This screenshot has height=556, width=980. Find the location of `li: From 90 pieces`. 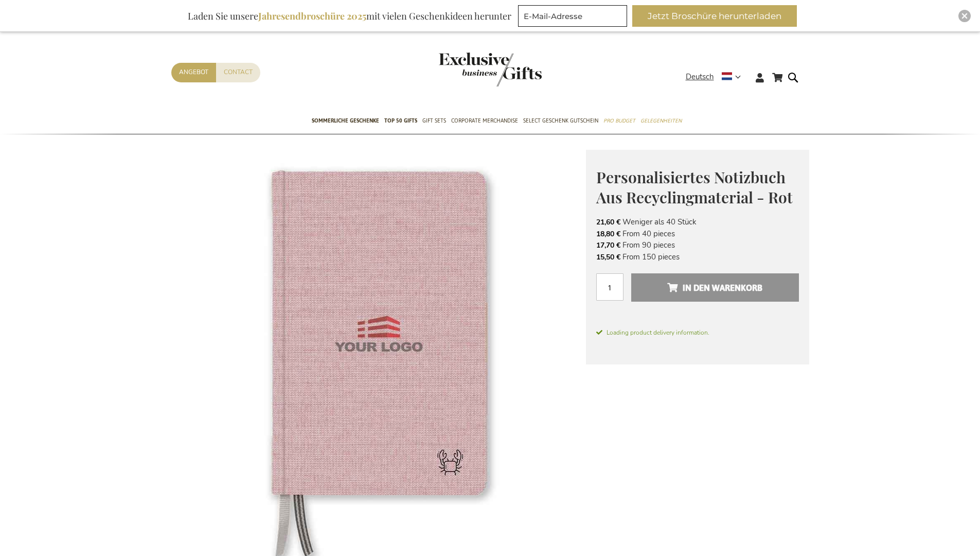

li: From 90 pieces is located at coordinates (698, 245).